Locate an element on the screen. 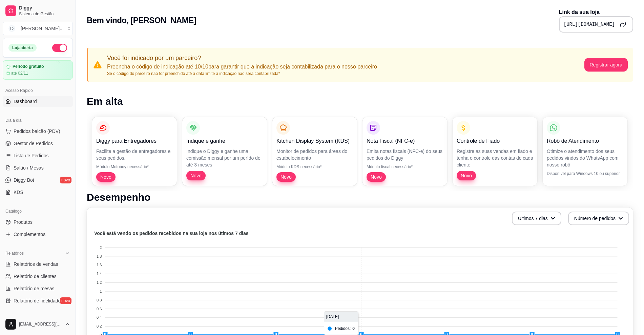 The height and width of the screenshot is (335, 644). a: Lista de Pedidos is located at coordinates (38, 156).